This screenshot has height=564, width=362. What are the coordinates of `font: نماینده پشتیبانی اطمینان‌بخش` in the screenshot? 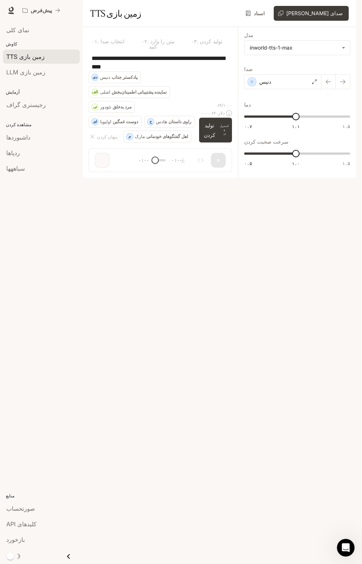 It's located at (139, 92).